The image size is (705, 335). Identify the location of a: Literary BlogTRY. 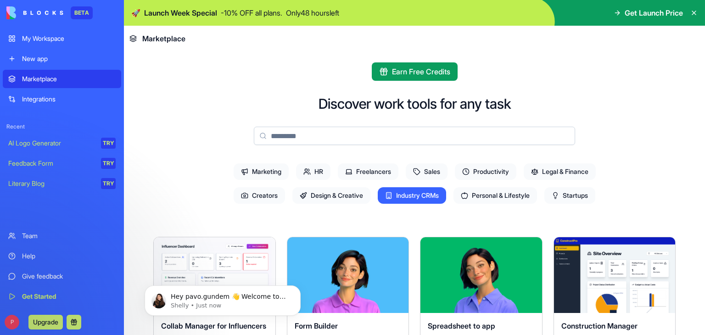
(62, 184).